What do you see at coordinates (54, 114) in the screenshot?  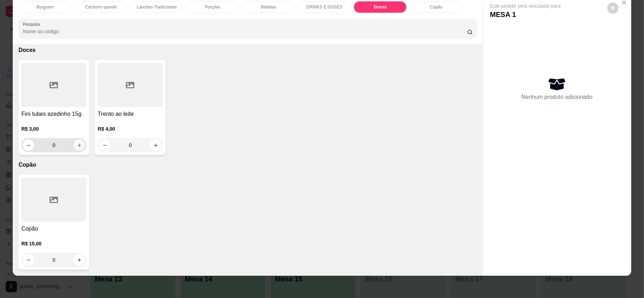 I see `h4: Fini tubes azedinho 15g` at bounding box center [54, 114].